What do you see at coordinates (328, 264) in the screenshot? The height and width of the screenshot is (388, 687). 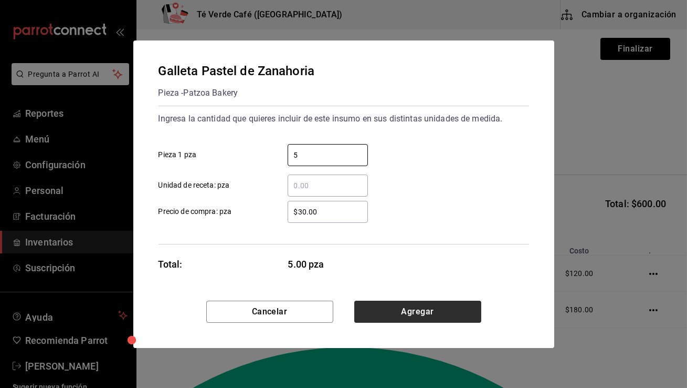 I see `span: 5.00 pza` at bounding box center [328, 264].